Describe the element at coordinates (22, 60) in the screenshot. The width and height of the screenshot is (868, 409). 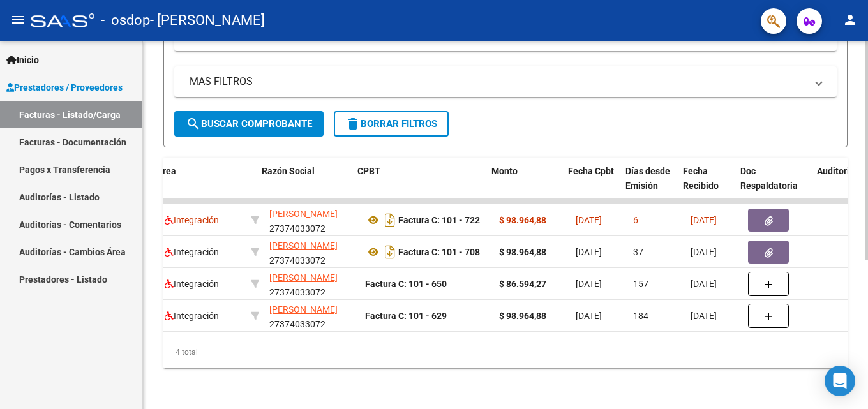
I see `span: Inicio` at that location.